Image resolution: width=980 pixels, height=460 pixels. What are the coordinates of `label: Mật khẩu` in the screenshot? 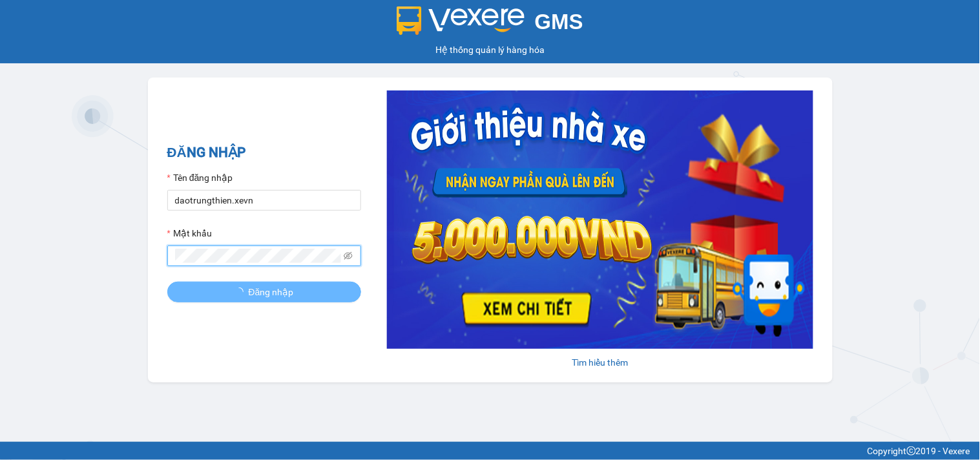 It's located at (190, 233).